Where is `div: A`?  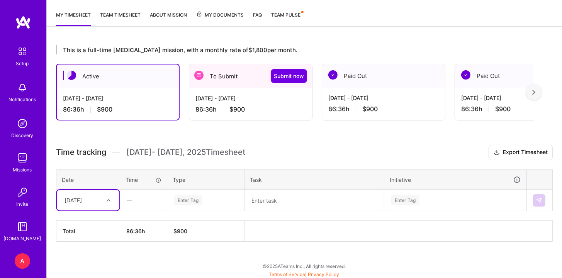
div: A is located at coordinates (22, 261).